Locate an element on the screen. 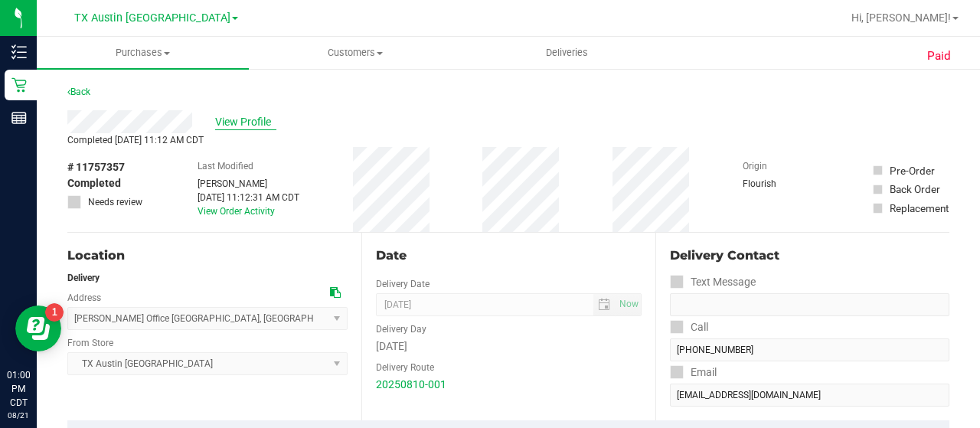 The width and height of the screenshot is (980, 428). inline-svg: Retail is located at coordinates (19, 85).